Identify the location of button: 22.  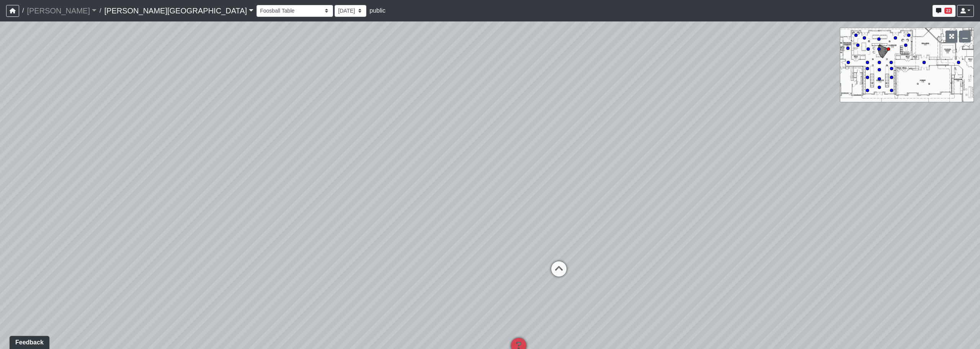
(944, 11).